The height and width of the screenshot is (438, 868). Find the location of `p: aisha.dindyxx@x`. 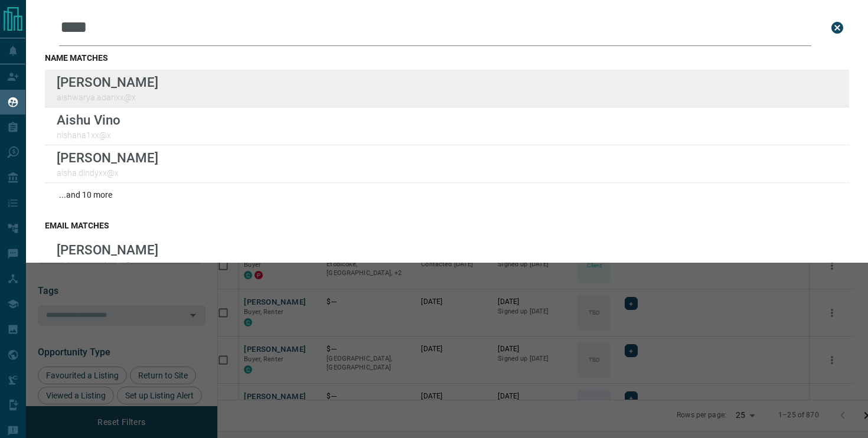

p: aisha.dindyxx@x is located at coordinates (108, 173).